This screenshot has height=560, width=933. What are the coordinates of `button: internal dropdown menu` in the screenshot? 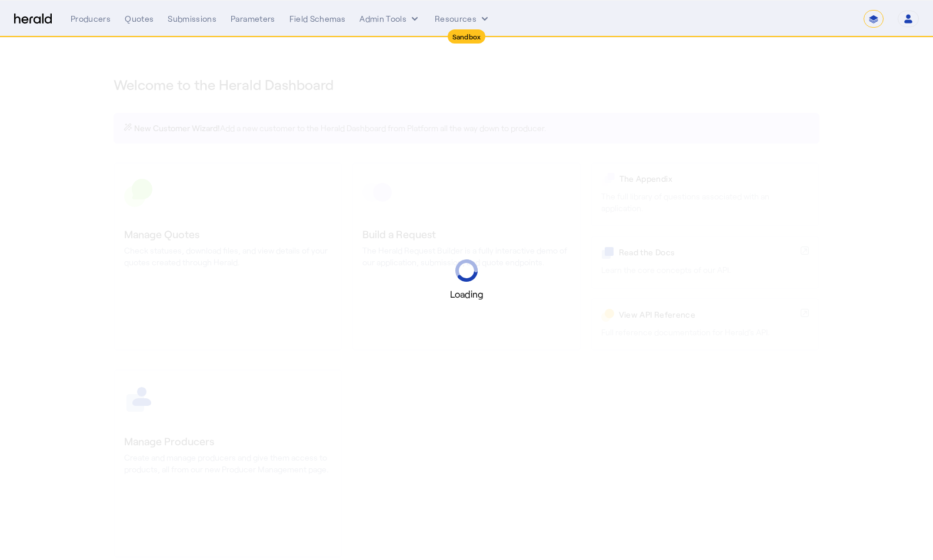 It's located at (390, 19).